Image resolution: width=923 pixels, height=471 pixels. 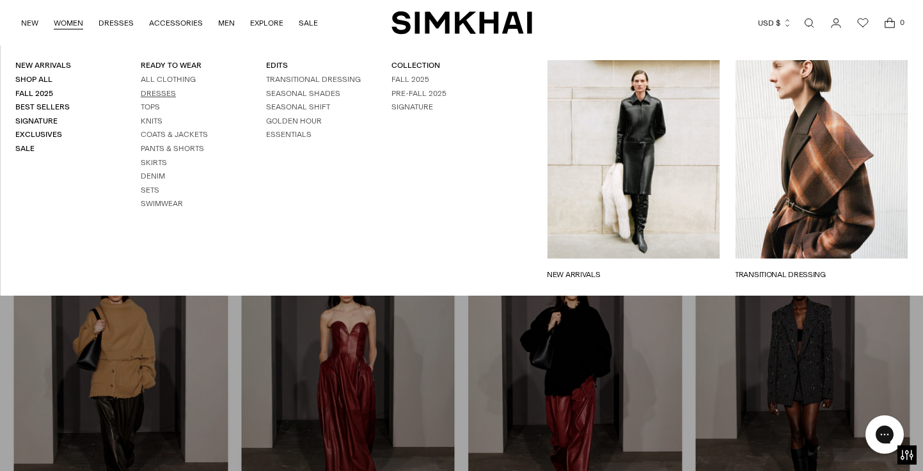 I want to click on a: Open cart modal, so click(x=889, y=23).